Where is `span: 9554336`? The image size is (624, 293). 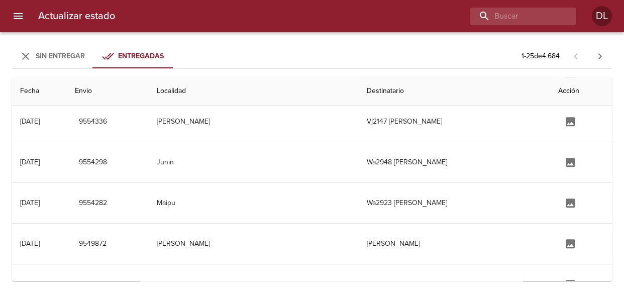 span: 9554336 is located at coordinates (93, 122).